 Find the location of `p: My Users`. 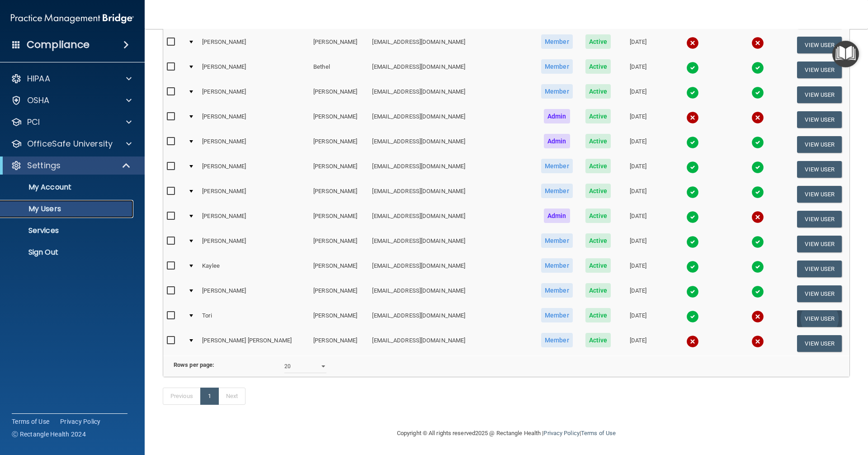

p: My Users is located at coordinates (68, 209).